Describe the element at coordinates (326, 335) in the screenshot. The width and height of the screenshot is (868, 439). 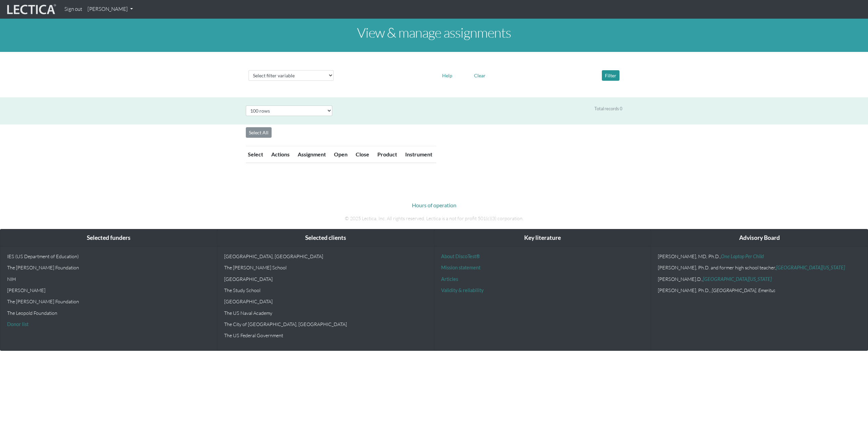
I see `p: The US Federal Government` at that location.